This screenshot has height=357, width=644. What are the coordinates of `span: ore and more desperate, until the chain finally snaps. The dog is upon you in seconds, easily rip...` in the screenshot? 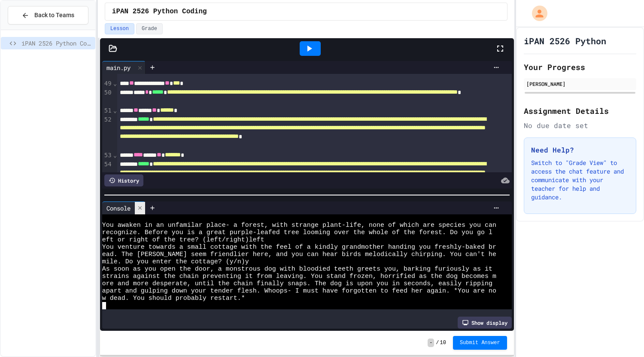 It's located at (297, 284).